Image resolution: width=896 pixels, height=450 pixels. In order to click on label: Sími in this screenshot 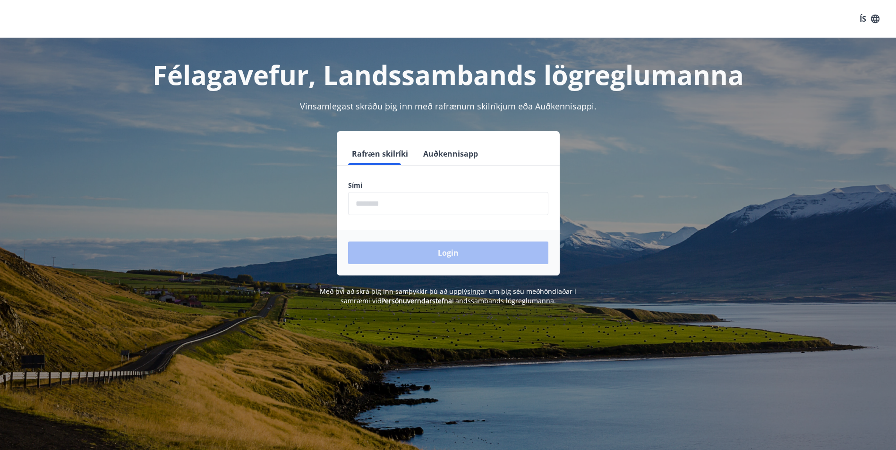, I will do `click(448, 186)`.